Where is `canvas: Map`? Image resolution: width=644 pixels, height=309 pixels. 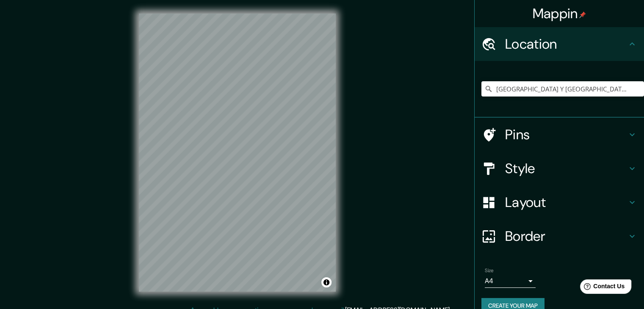
canvas: Map is located at coordinates (237, 153).